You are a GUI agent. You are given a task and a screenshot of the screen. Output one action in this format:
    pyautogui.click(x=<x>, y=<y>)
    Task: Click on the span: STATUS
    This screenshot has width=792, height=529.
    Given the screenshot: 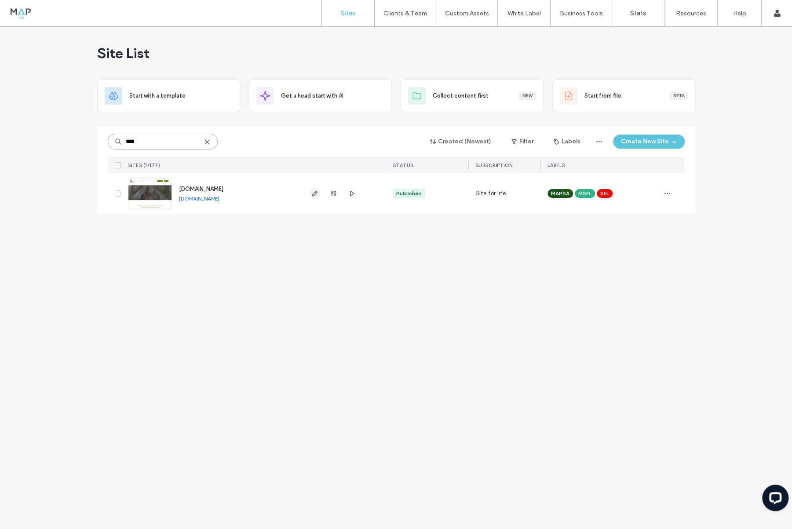 What is the action you would take?
    pyautogui.click(x=403, y=165)
    